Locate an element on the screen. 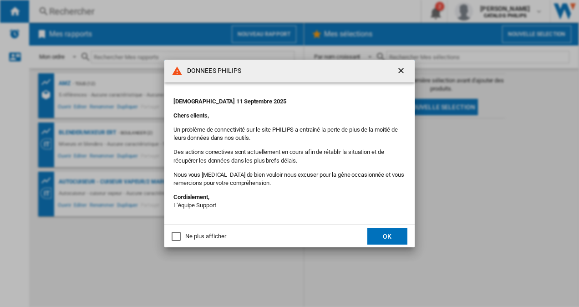 The width and height of the screenshot is (579, 307). button: getI18NText('BUTTONS.CLOSE_DIALOG') is located at coordinates (402, 71).